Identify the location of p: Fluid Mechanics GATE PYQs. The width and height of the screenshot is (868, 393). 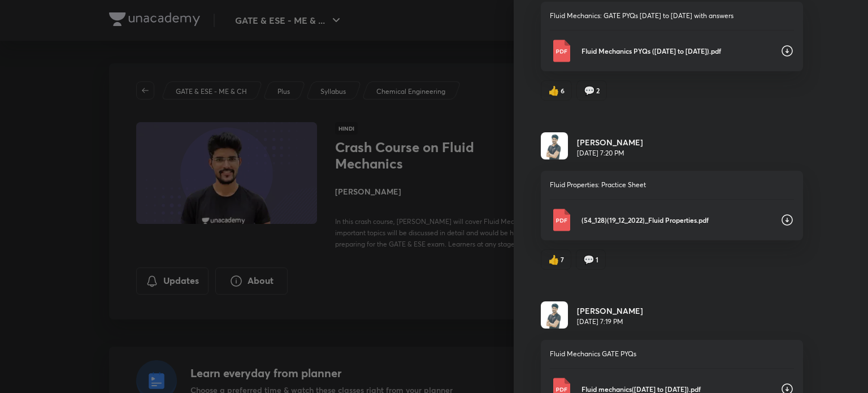
(672, 354).